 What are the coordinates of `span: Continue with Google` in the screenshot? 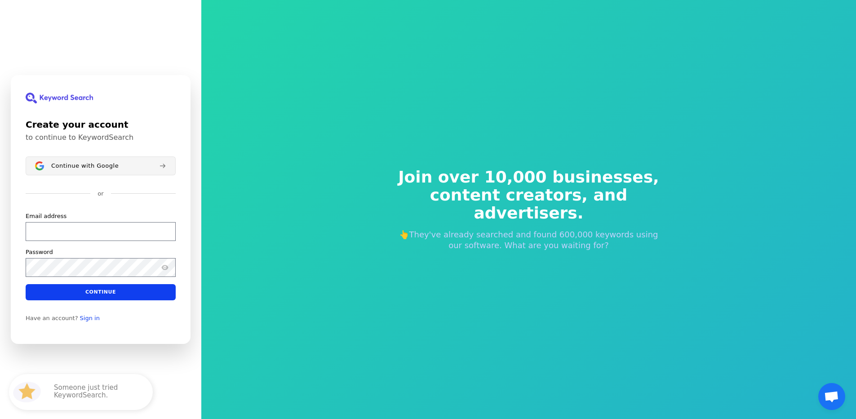 It's located at (85, 166).